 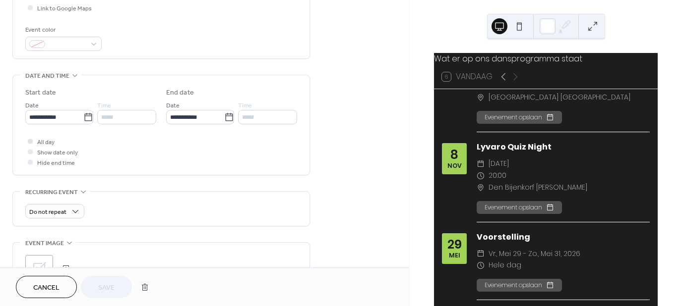 I want to click on div: End date, so click(x=180, y=93).